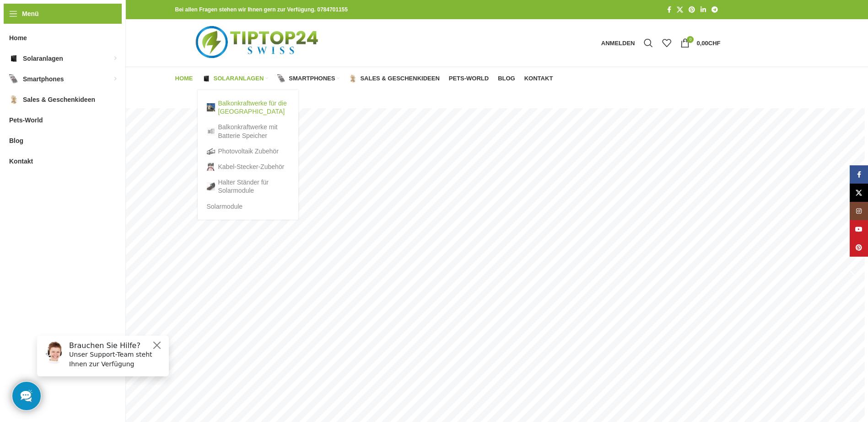 Image resolution: width=868 pixels, height=422 pixels. Describe the element at coordinates (211, 151) in the screenshot. I see `img: Photovoltaik Zubehör` at that location.